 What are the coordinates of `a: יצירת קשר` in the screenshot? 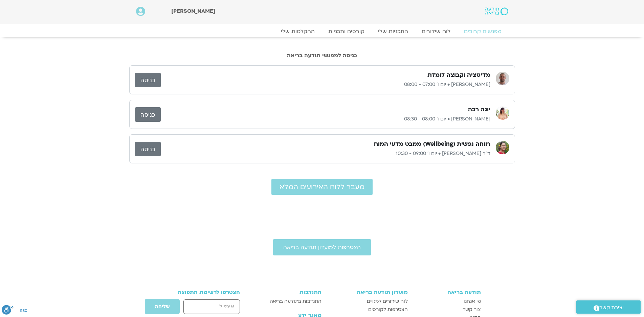 It's located at (608, 307).